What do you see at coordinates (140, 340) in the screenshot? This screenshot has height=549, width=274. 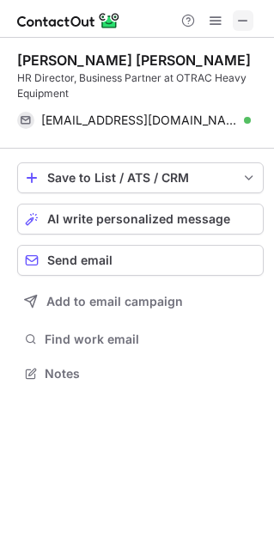 I see `button: Find work email` at bounding box center [140, 340].